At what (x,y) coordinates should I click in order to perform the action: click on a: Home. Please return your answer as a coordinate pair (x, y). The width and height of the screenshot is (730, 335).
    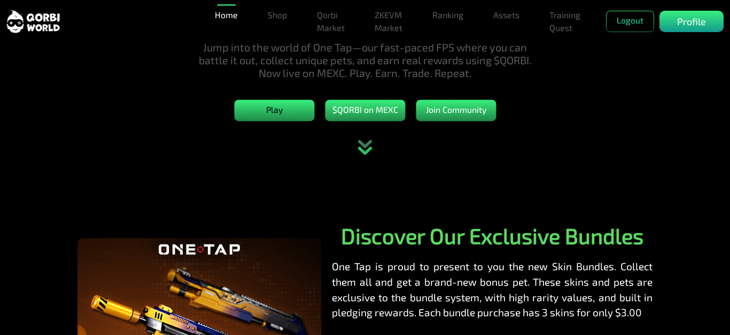
    Looking at the image, I should click on (226, 15).